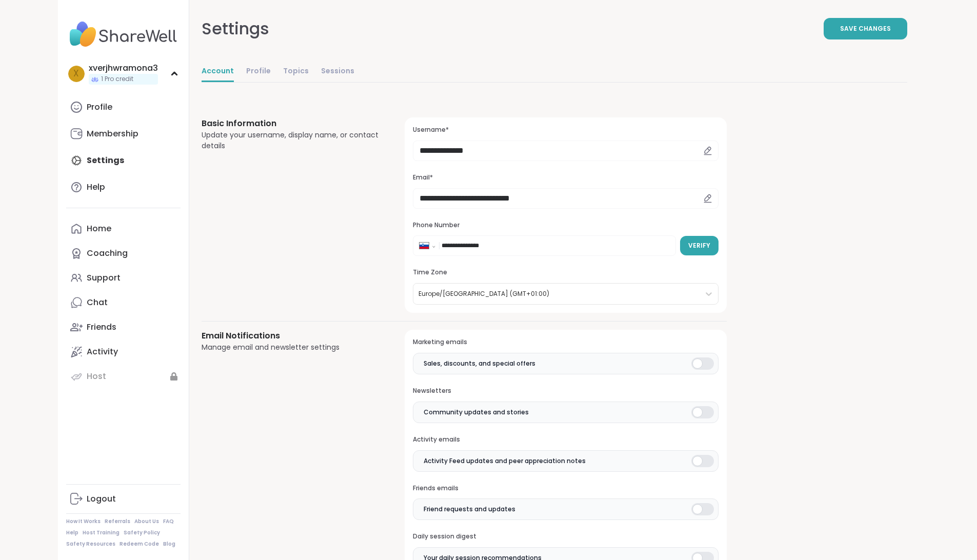 This screenshot has height=560, width=977. I want to click on span: 1 Pro credit, so click(117, 79).